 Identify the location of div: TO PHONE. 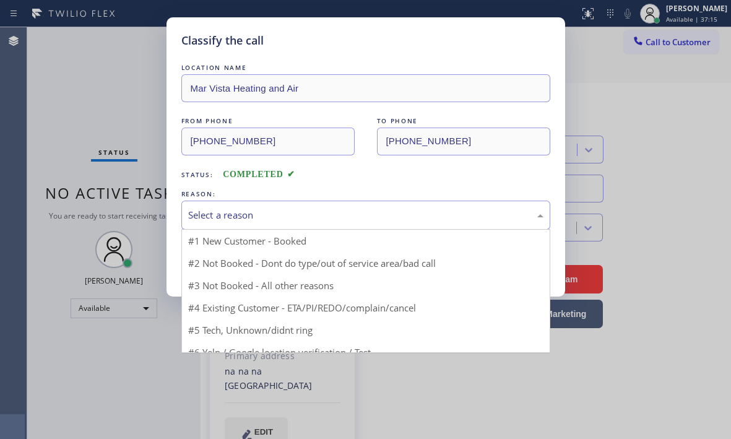
(463, 121).